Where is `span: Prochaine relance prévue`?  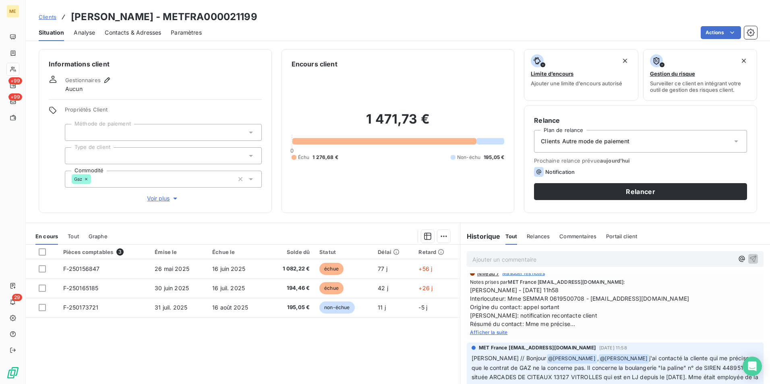
span: Prochaine relance prévue is located at coordinates (640, 161).